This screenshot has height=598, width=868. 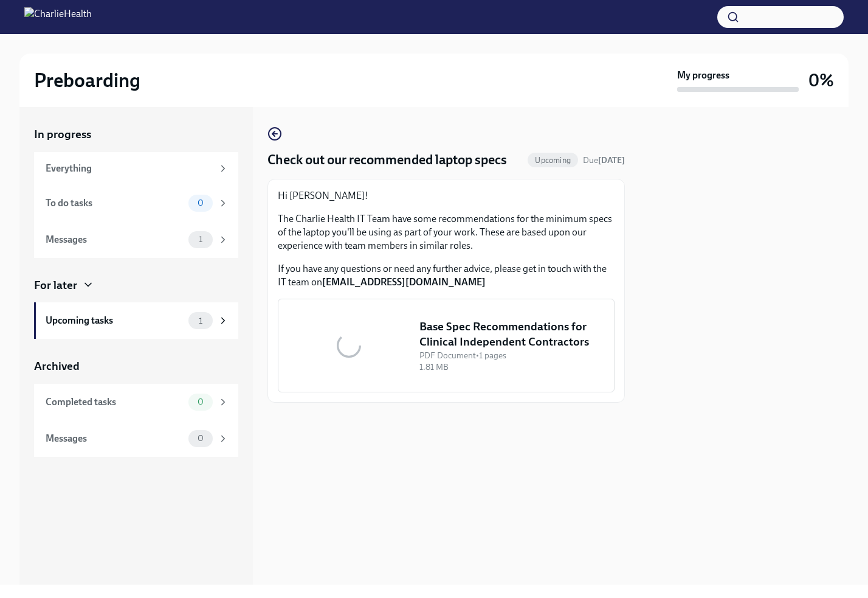 I want to click on a: To do tasks0, so click(x=136, y=203).